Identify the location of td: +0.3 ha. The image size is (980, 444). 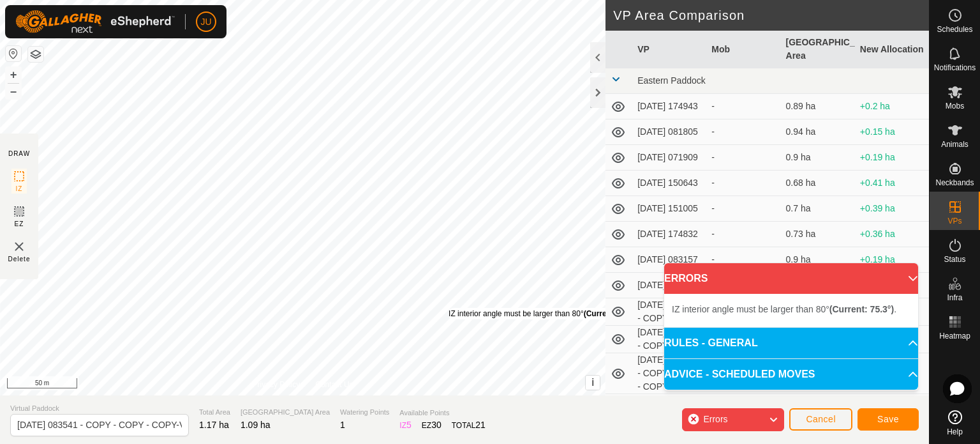
(892, 414).